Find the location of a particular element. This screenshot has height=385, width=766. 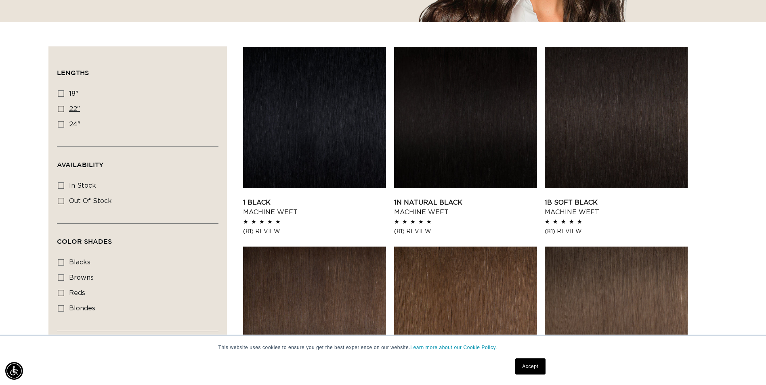

span: Availability is located at coordinates (80, 165).